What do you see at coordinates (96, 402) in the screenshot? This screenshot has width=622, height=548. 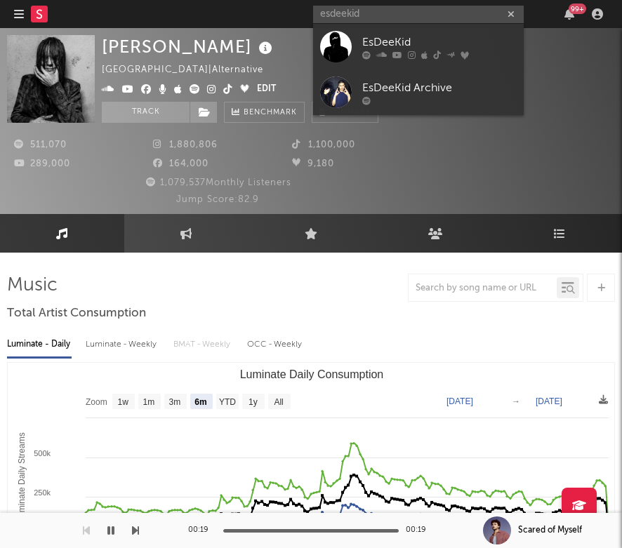 I see `text: Zoom` at bounding box center [96, 402].